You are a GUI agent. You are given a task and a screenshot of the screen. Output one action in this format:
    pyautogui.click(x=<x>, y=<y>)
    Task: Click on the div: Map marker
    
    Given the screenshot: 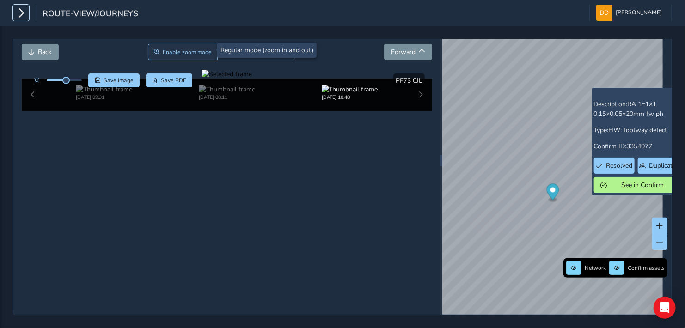 What is the action you would take?
    pyautogui.click(x=552, y=193)
    